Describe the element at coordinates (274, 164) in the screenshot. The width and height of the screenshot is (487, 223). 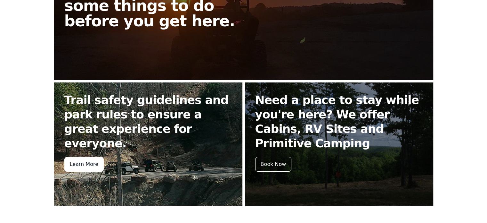
I see `div: Book Now` at that location.